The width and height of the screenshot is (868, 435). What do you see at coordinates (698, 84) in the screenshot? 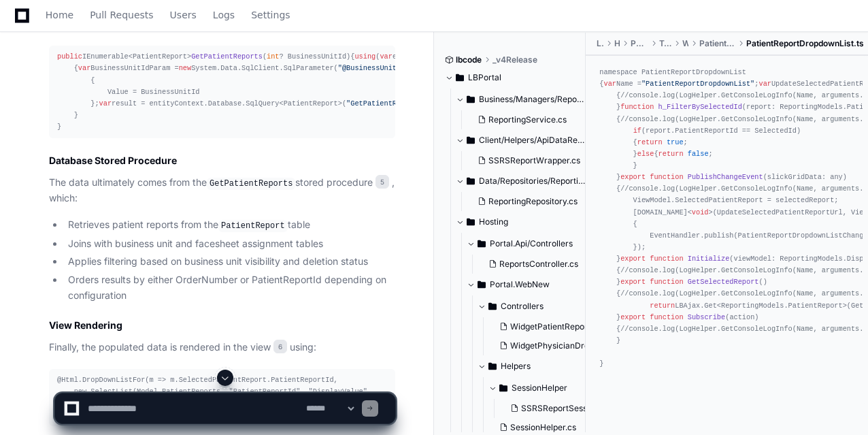
I see `span: "PatientReportDropdownList"` at bounding box center [698, 84].